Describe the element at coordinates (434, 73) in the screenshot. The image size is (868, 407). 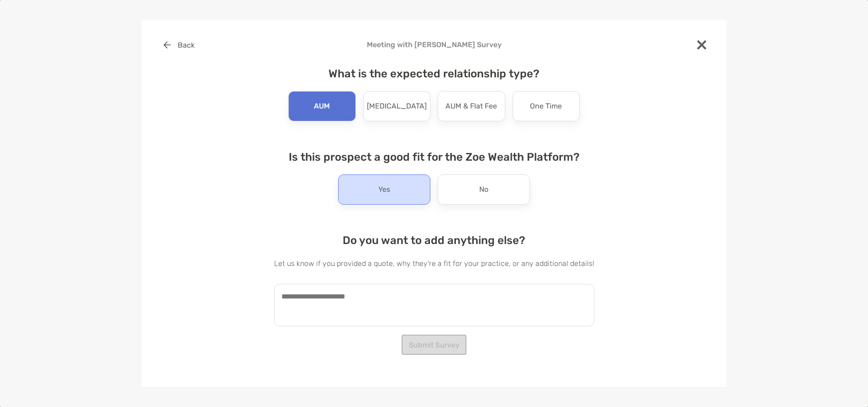
I see `h4: What is the expected relationship type?` at that location.